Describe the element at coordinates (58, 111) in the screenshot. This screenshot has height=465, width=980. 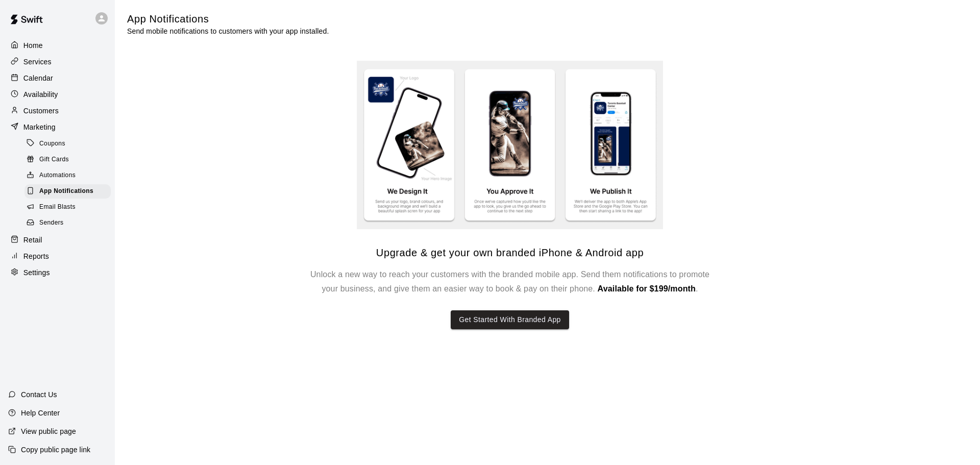
I see `a: Customers` at that location.